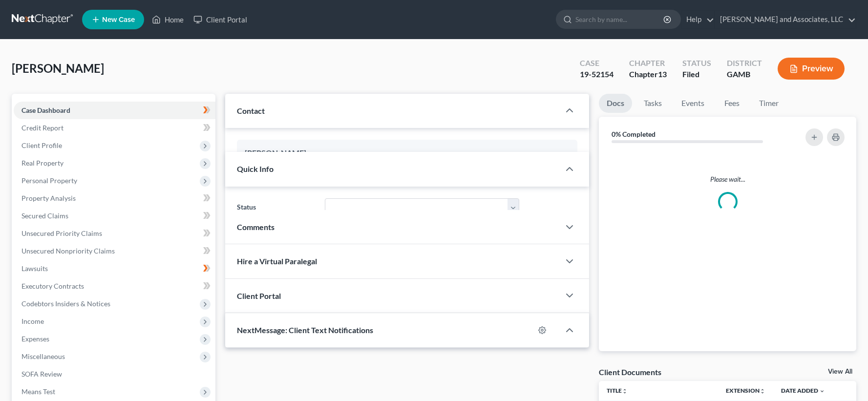 The height and width of the screenshot is (401, 868). What do you see at coordinates (53, 285) in the screenshot?
I see `span: Executory Contracts` at bounding box center [53, 285].